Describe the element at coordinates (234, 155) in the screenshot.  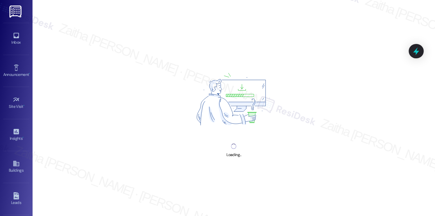
I see `div: Loading...` at that location.